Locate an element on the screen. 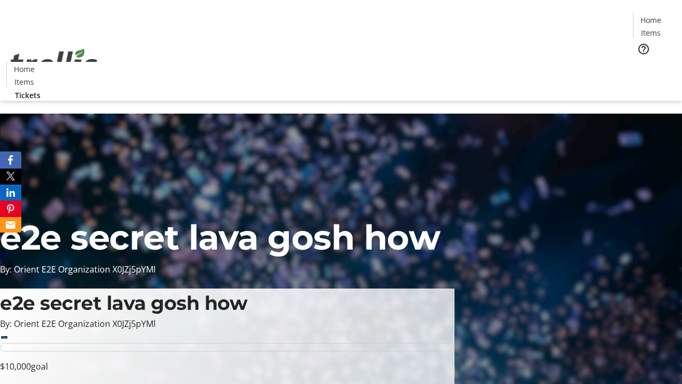 Image resolution: width=682 pixels, height=384 pixels. button: Help is located at coordinates (644, 49).